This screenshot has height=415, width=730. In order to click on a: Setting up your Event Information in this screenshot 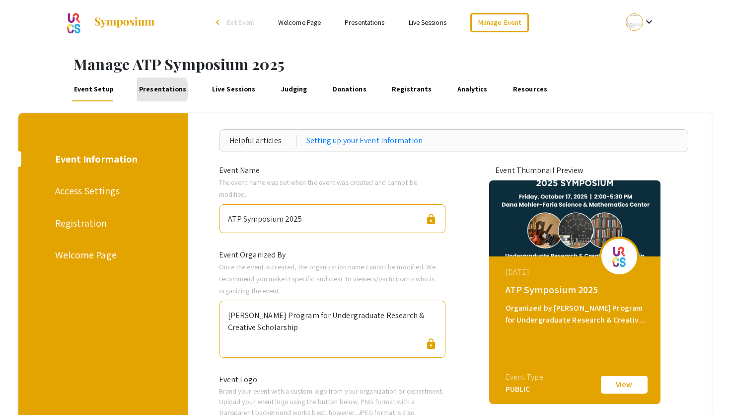, I will do `click(365, 141)`.